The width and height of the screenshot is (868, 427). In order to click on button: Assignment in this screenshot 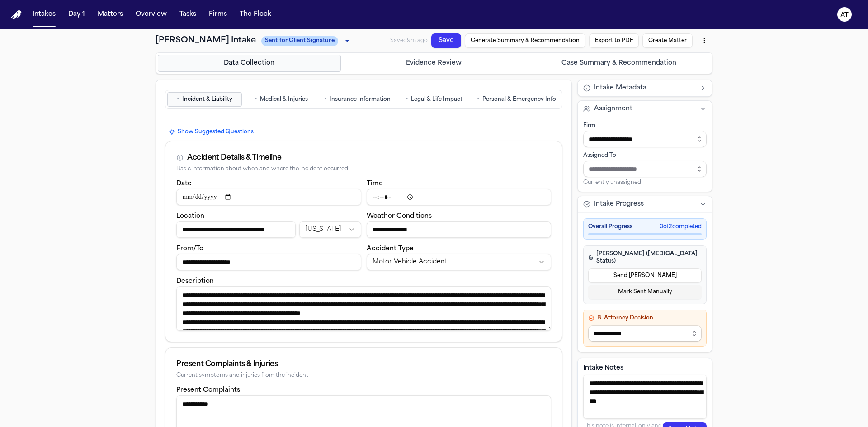, I will do `click(645, 109)`.